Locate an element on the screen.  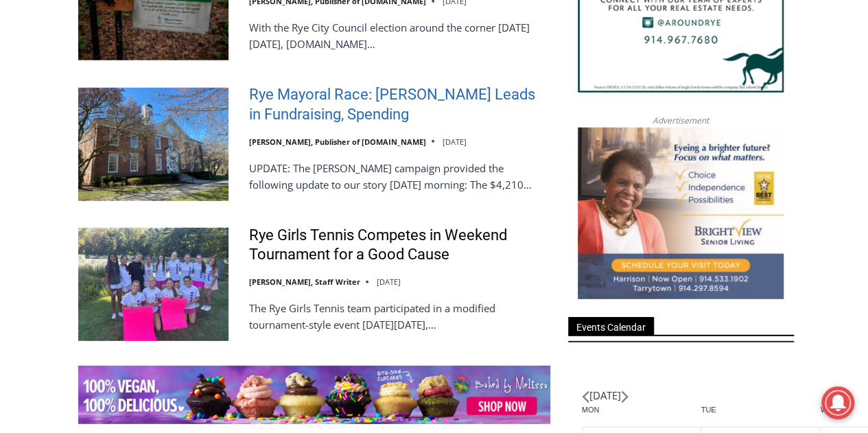
img: Brightview Senior Living is located at coordinates (680, 213).